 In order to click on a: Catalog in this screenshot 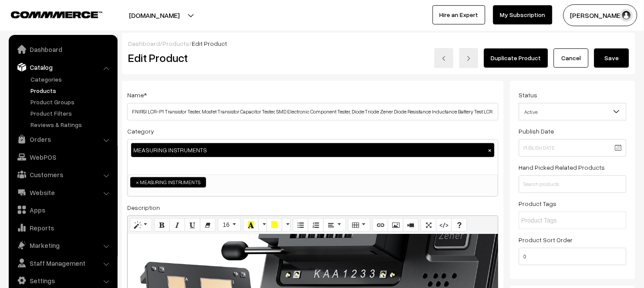, I will do `click(63, 67)`.